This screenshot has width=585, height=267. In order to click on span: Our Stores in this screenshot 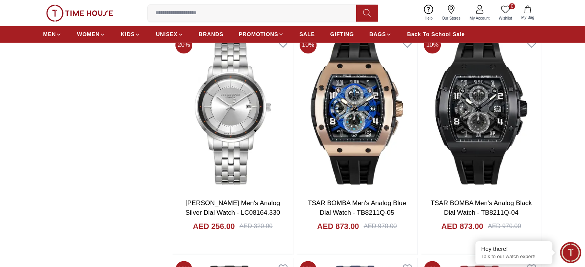, I will do `click(451, 18)`.